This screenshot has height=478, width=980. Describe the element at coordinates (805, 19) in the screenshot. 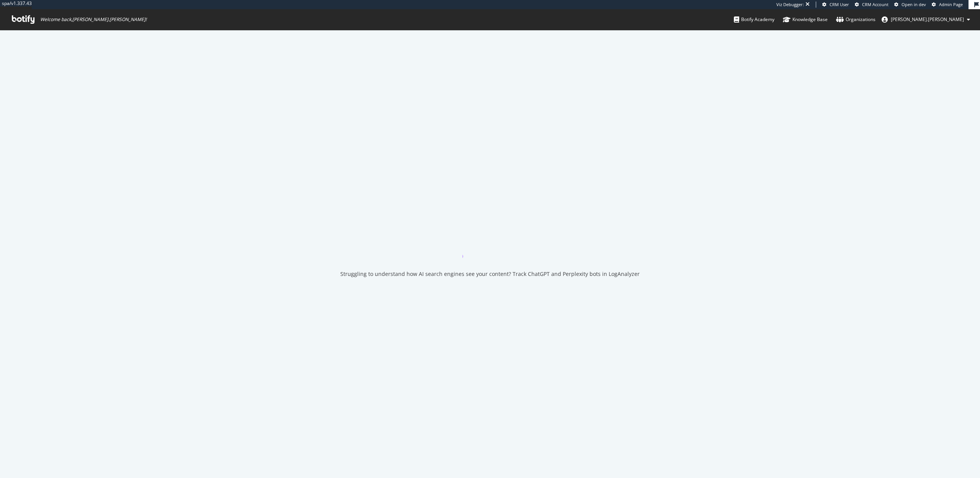

I see `a: Knowledge Base` at that location.